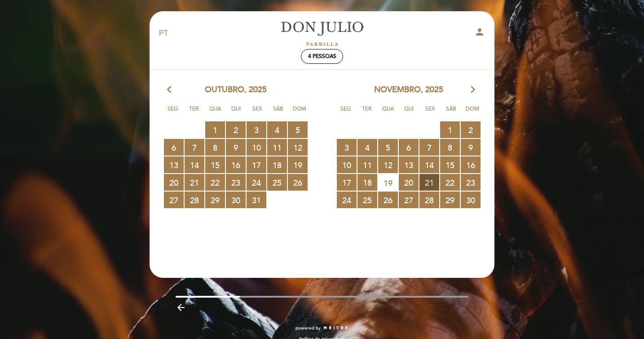  I want to click on span: outubro, 2025, so click(236, 90).